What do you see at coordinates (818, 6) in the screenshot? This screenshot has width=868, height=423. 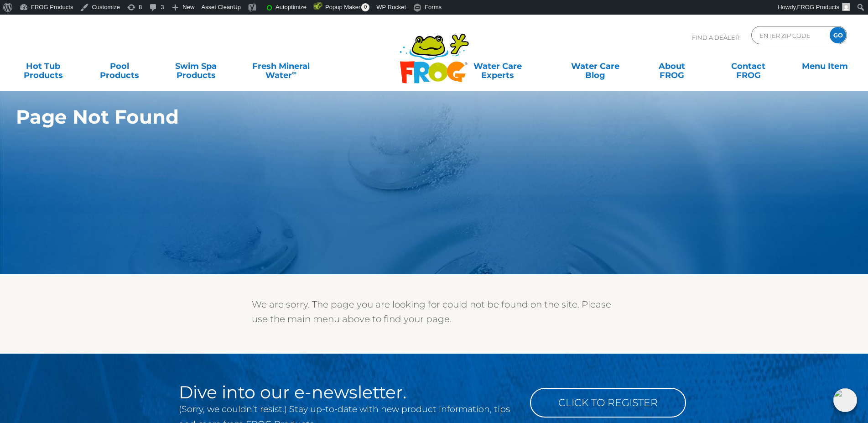 I see `span: FROG Products` at bounding box center [818, 6].